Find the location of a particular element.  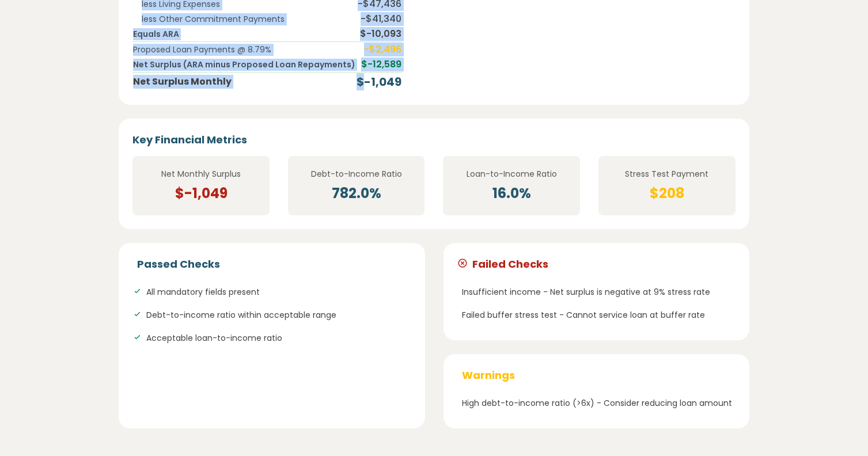

td: Net Surplus Monthly is located at coordinates (245, 82).